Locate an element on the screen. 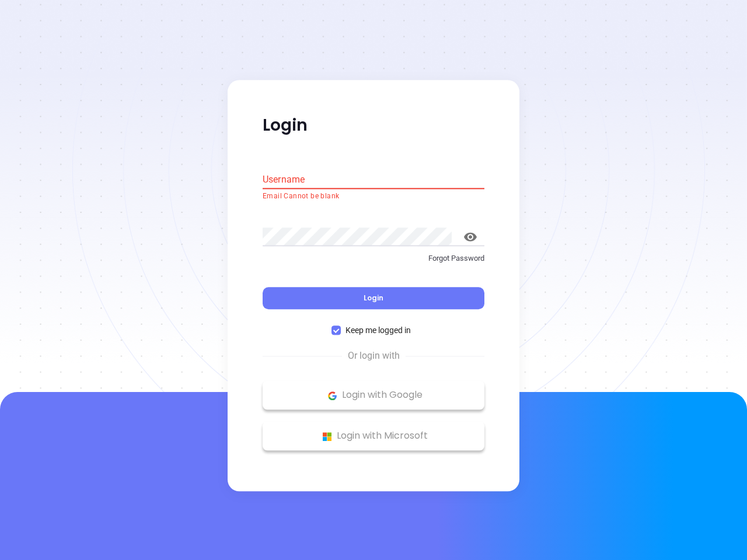  a: Forgot Password is located at coordinates (374, 263).